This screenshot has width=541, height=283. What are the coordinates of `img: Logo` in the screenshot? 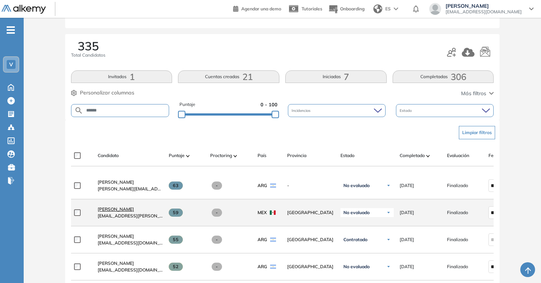 It's located at (24, 9).